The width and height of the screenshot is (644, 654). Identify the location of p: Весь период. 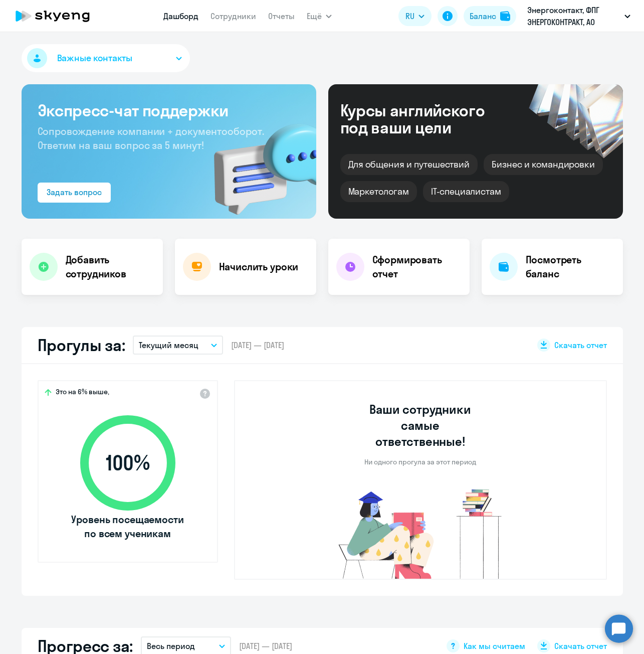
(171, 646).